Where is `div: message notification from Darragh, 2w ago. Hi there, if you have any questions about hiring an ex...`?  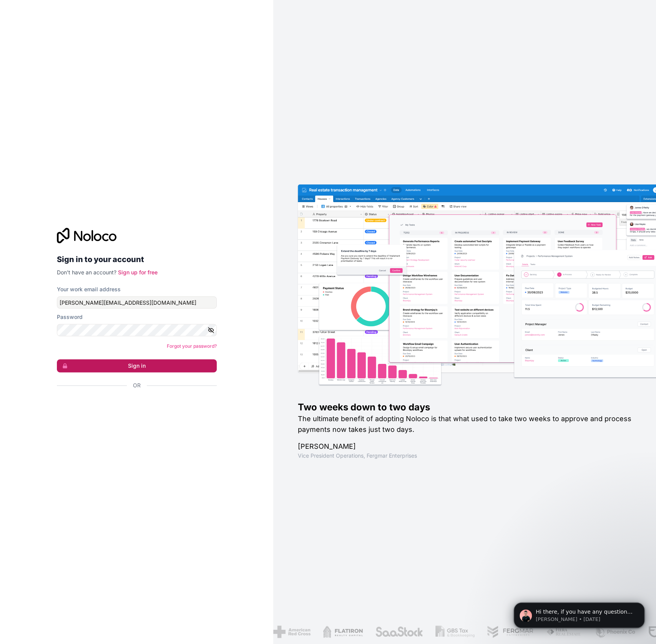
div: message notification from Darragh, 2w ago. Hi there, if you have any questions about hiring an ex... is located at coordinates (76, 29).